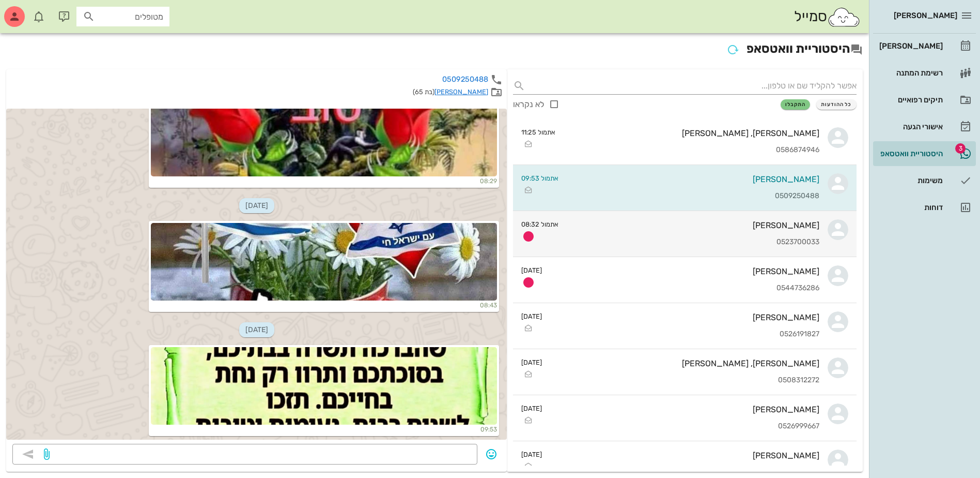 This screenshot has height=478, width=980. I want to click on div: 0523700033, so click(693, 242).